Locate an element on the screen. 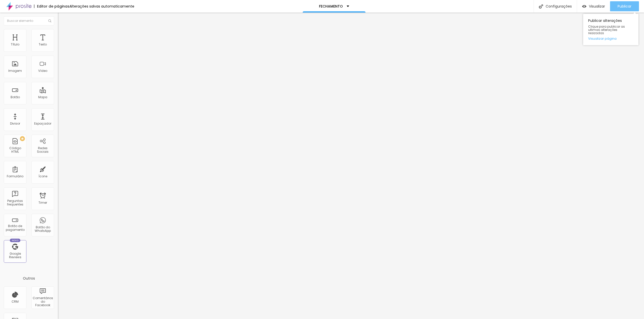 The width and height of the screenshot is (644, 319). div: Alterações salvas automaticamente is located at coordinates (102, 6).